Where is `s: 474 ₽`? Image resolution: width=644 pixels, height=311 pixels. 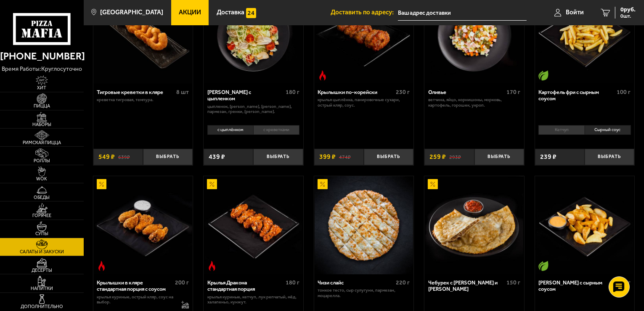
s: 474 ₽ is located at coordinates (345, 156).